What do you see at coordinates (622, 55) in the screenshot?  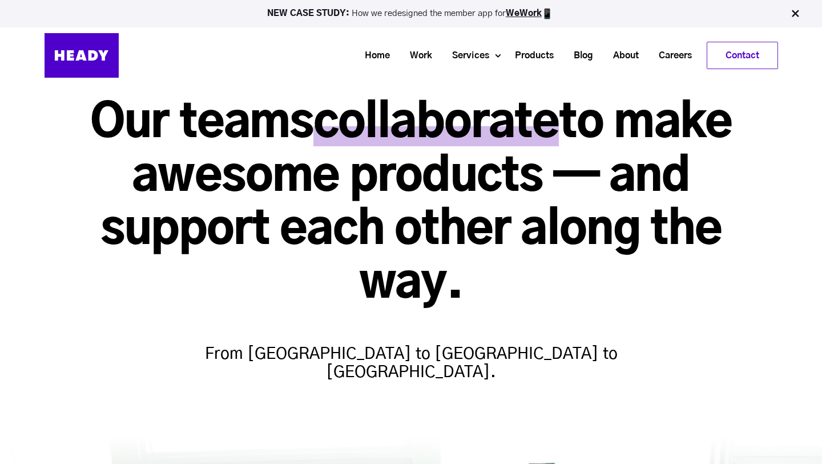 I see `a: About` at bounding box center [622, 55].